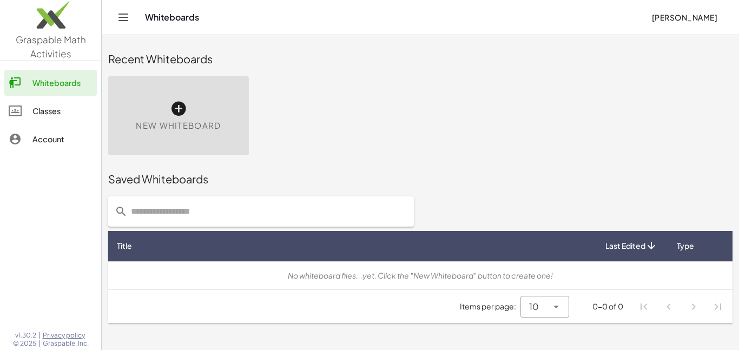 This screenshot has height=350, width=739. What do you see at coordinates (686, 246) in the screenshot?
I see `span: Type` at bounding box center [686, 246].